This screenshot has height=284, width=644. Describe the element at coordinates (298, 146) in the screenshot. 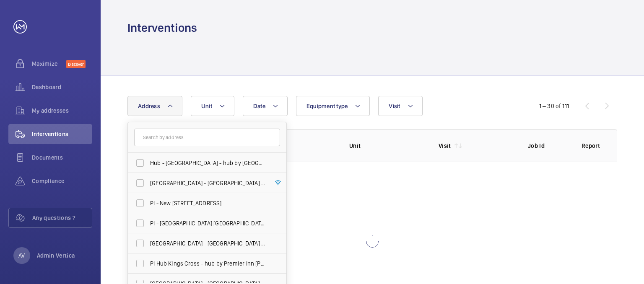

I see `p: Address` at that location.